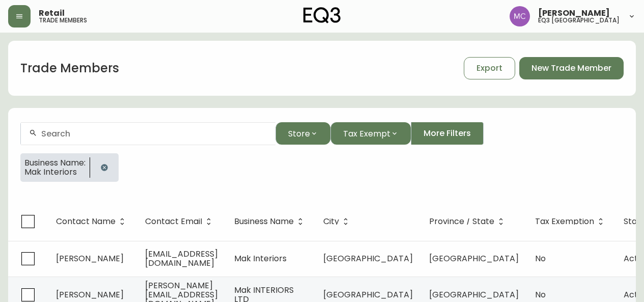  What do you see at coordinates (303, 133) in the screenshot?
I see `button: Store` at bounding box center [303, 133].